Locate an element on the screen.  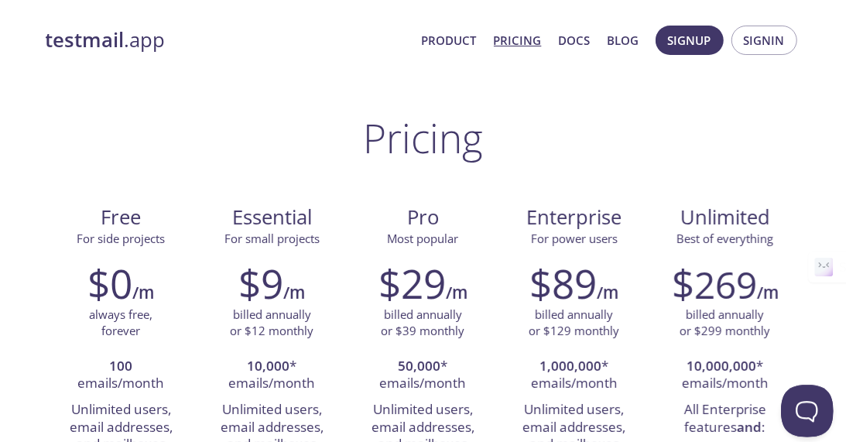
strong: 1,000,000 is located at coordinates (570, 365).